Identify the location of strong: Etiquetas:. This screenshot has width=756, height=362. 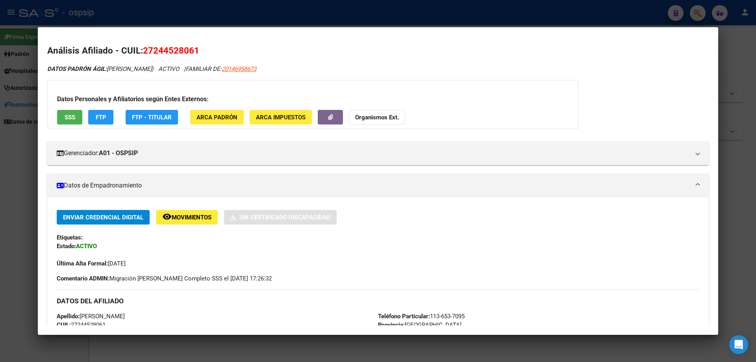
(70, 238).